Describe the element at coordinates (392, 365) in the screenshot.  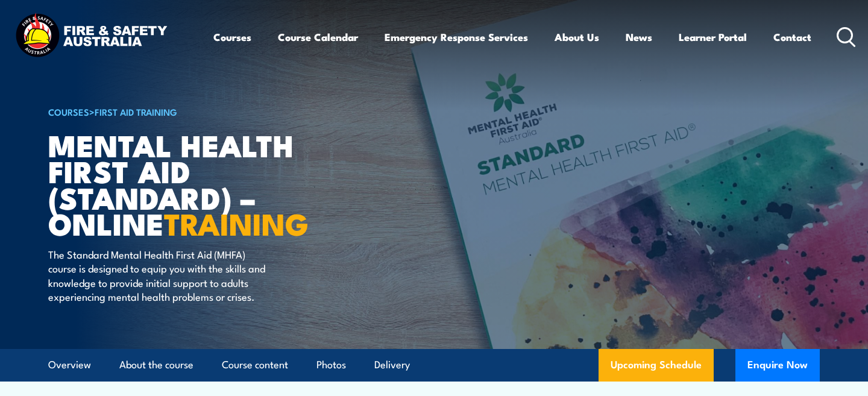
I see `a: Delivery` at that location.